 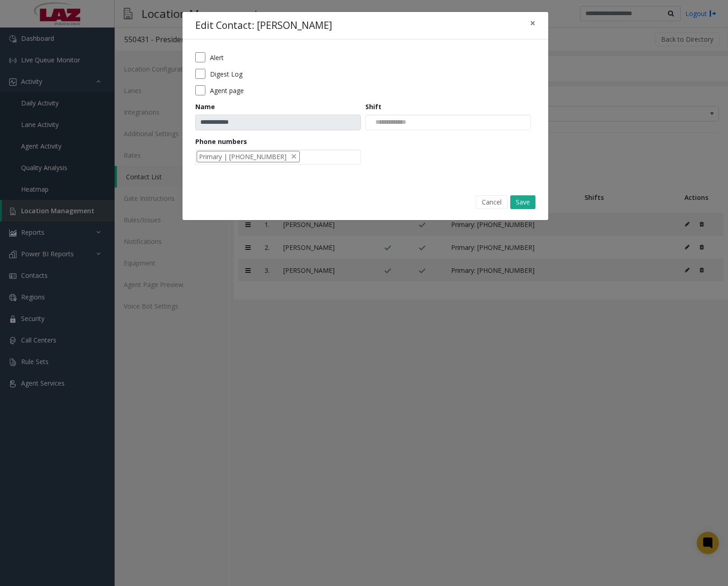 What do you see at coordinates (205, 107) in the screenshot?
I see `label: Name` at bounding box center [205, 107].